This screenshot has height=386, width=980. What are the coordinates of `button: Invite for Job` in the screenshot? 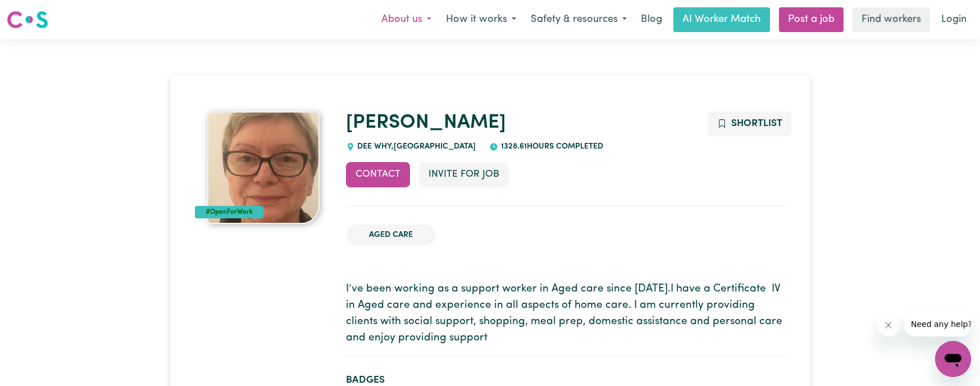 It's located at (464, 174).